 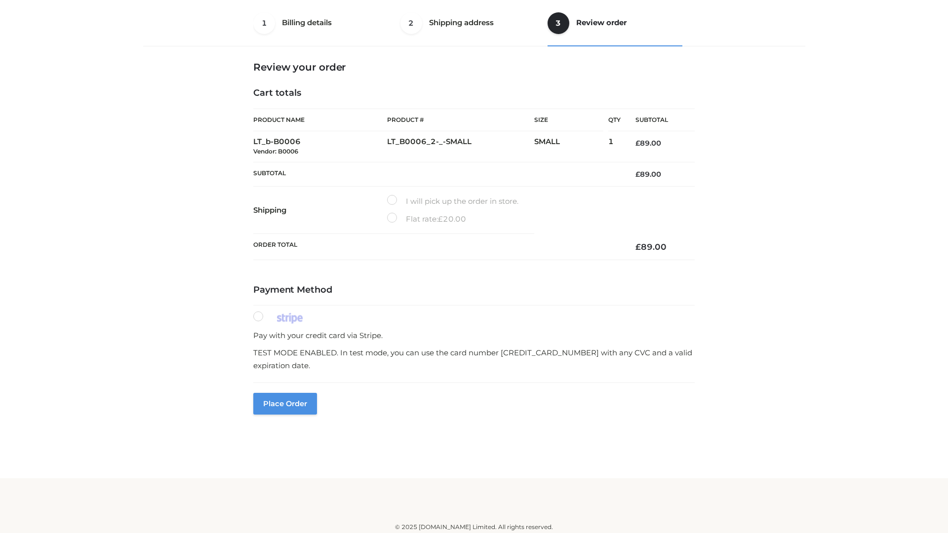 I want to click on td: 1, so click(x=614, y=147).